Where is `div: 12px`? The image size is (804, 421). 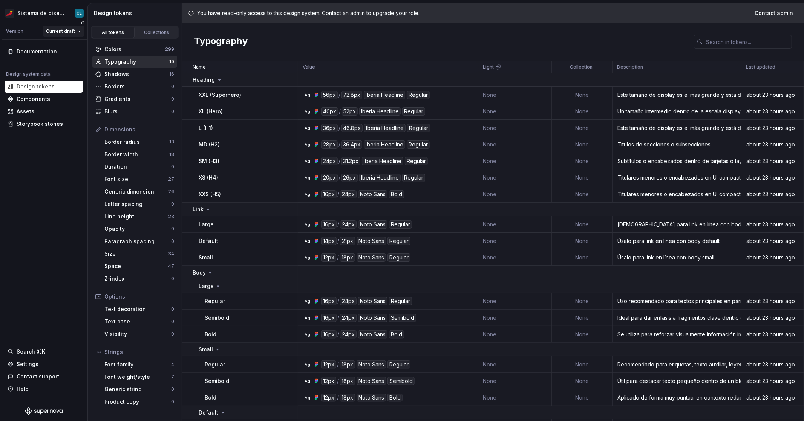 div: 12px is located at coordinates (329, 258).